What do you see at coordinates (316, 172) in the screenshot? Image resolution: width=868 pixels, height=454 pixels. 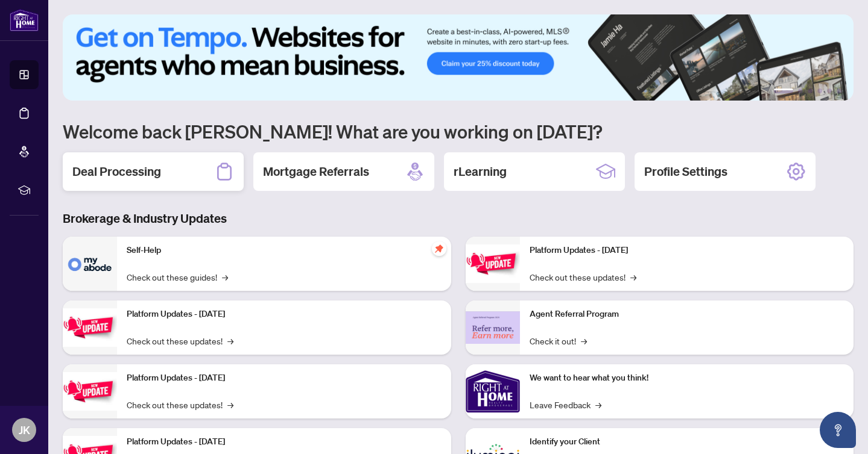 I see `h2: Mortgage Referrals` at bounding box center [316, 172].